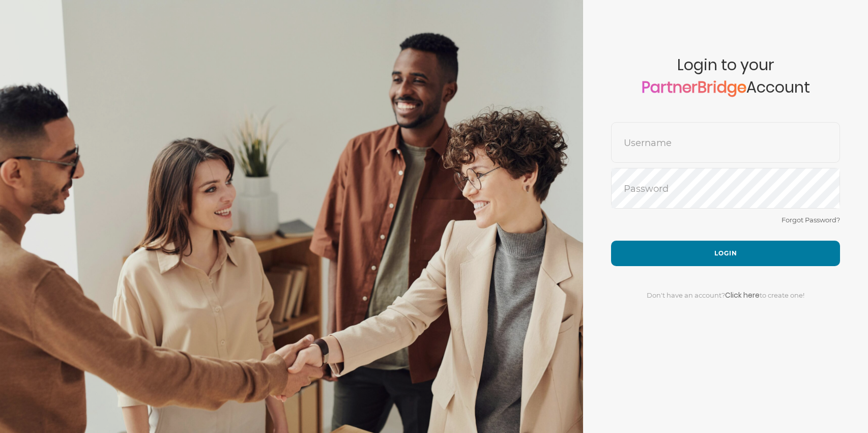 The image size is (868, 433). What do you see at coordinates (810, 220) in the screenshot?
I see `a: Forgot Password?` at bounding box center [810, 220].